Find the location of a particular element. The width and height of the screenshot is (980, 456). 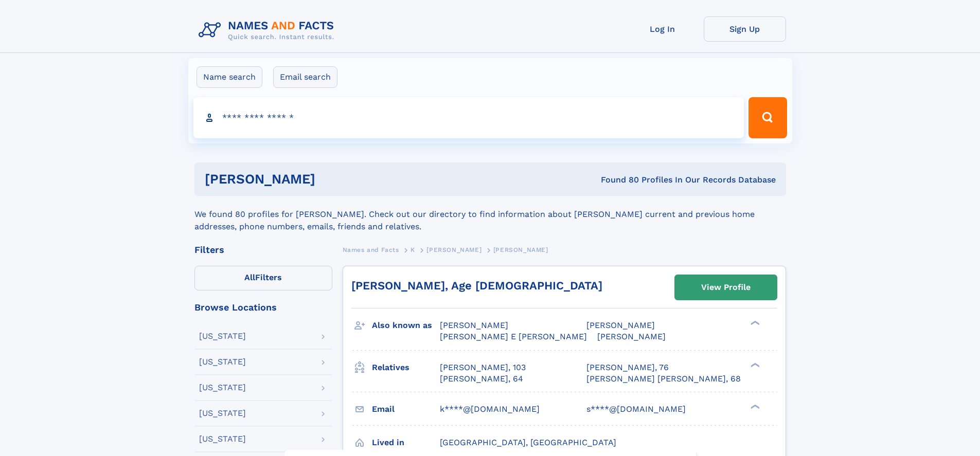

label: Filters is located at coordinates (263, 278).